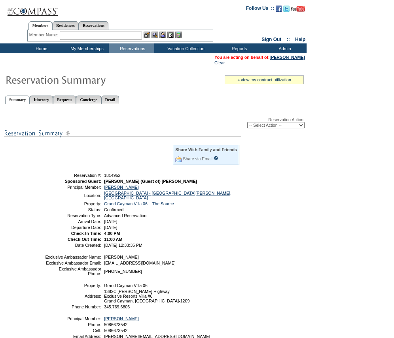 This screenshot has width=394, height=338. I want to click on div: Reservation Action:, so click(154, 123).